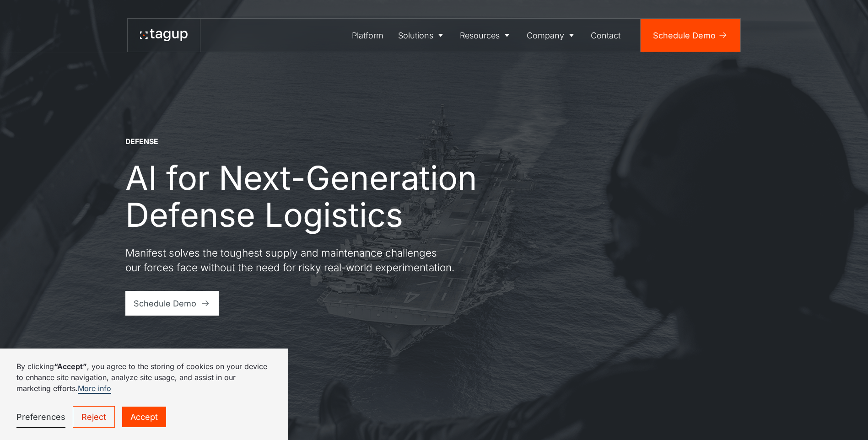 This screenshot has height=440, width=868. I want to click on p: By clicking , you agree to the storing of cookies on your device to enhance site navigation, anal..., so click(144, 377).